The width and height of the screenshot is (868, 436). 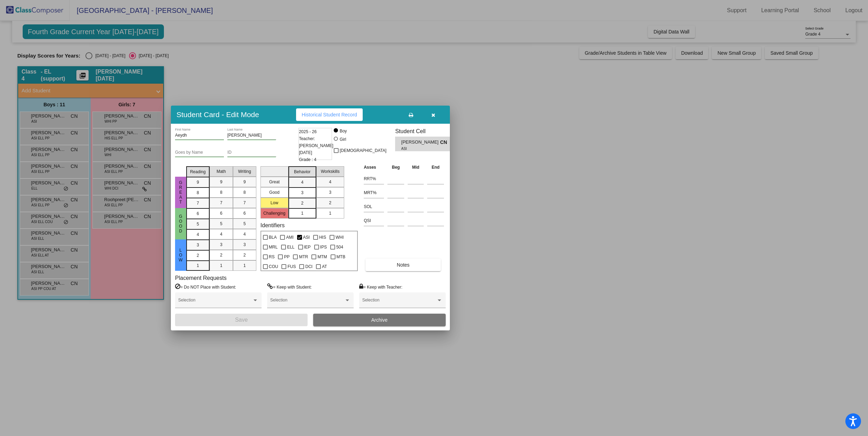 I want to click on span: Save, so click(x=241, y=320).